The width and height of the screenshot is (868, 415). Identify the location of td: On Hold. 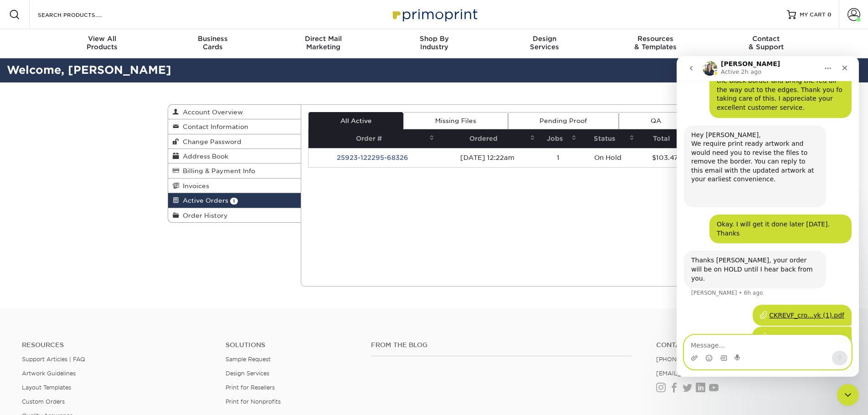
(608, 157).